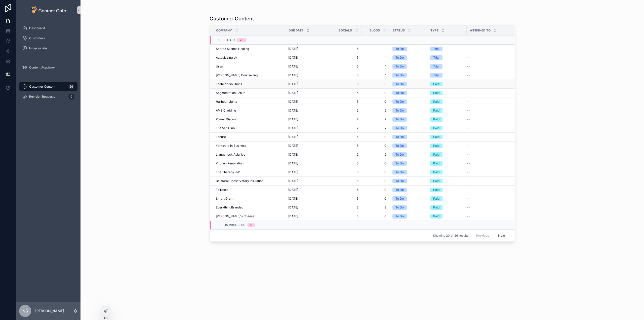 The height and width of the screenshot is (320, 644). What do you see at coordinates (37, 28) in the screenshot?
I see `span: Dashboard` at bounding box center [37, 28].